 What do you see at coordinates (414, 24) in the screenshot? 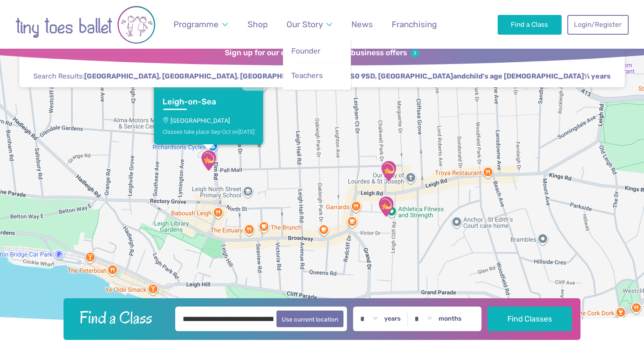
I see `a: Franchising` at bounding box center [414, 24].